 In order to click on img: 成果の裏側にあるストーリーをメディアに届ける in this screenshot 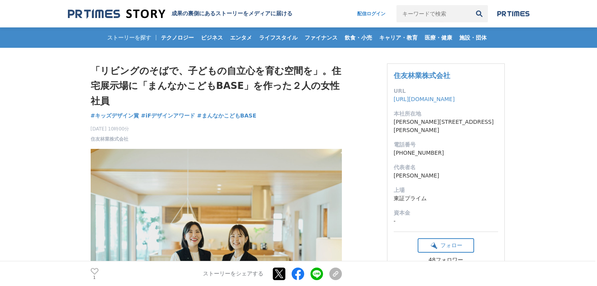, I will do `click(117, 14)`.